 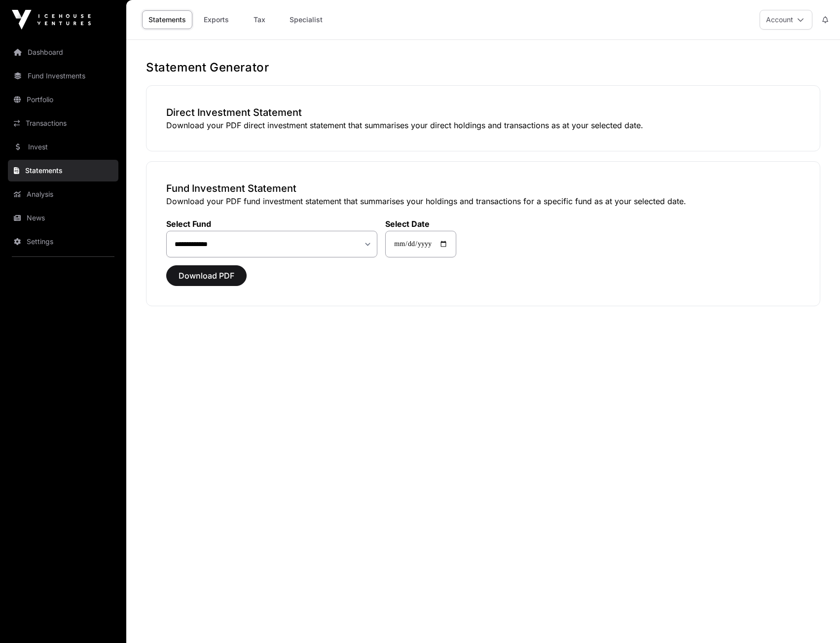 I want to click on span: Download PDF, so click(x=206, y=276).